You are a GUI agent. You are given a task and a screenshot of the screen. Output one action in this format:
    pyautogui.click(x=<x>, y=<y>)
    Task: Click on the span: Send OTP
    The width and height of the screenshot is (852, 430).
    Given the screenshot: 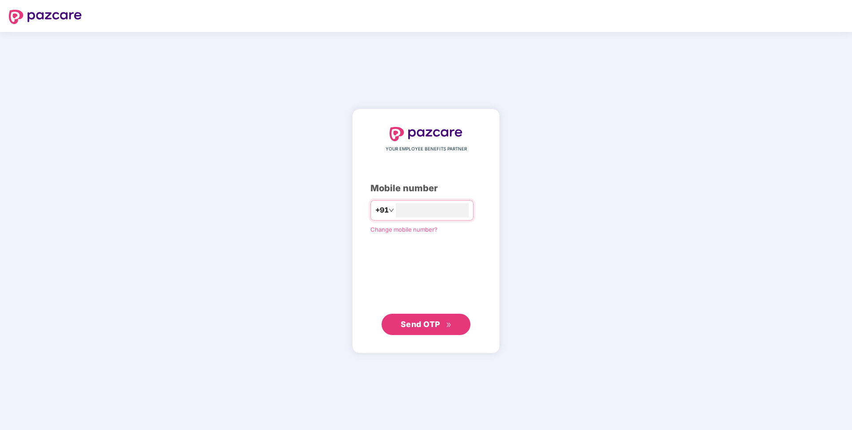 What is the action you would take?
    pyautogui.click(x=420, y=324)
    